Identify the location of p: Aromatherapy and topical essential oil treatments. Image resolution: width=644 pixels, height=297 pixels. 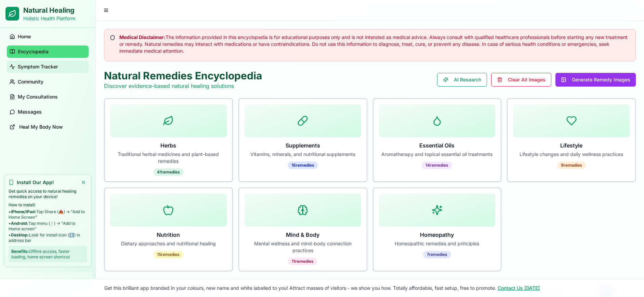
(437, 154).